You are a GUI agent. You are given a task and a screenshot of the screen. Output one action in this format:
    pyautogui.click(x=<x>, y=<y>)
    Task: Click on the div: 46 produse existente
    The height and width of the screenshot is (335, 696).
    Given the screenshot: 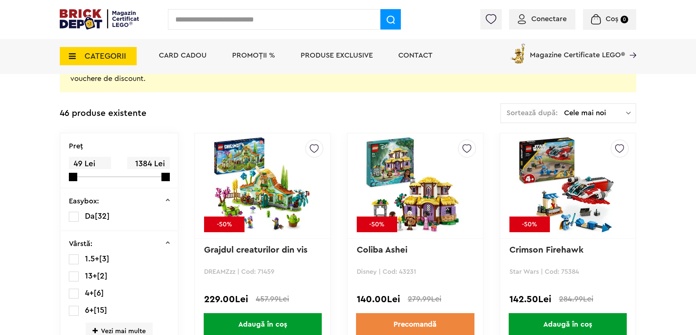 What is the action you would take?
    pyautogui.click(x=103, y=113)
    